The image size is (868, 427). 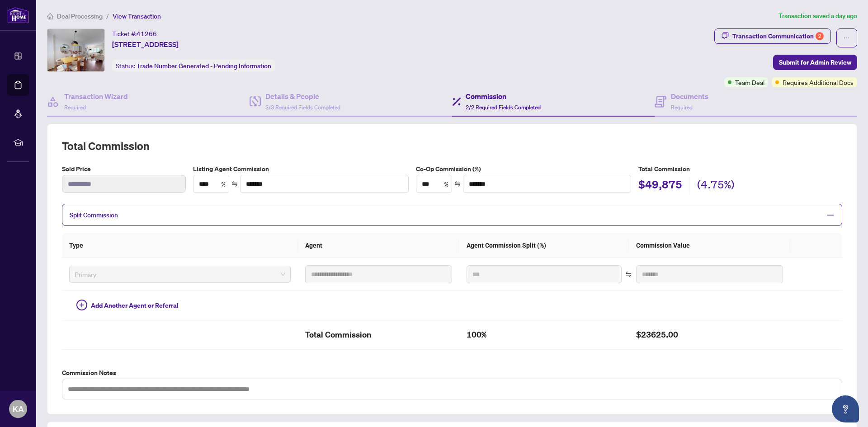 What do you see at coordinates (710, 335) in the screenshot?
I see `h2: $23625.00` at bounding box center [710, 335].